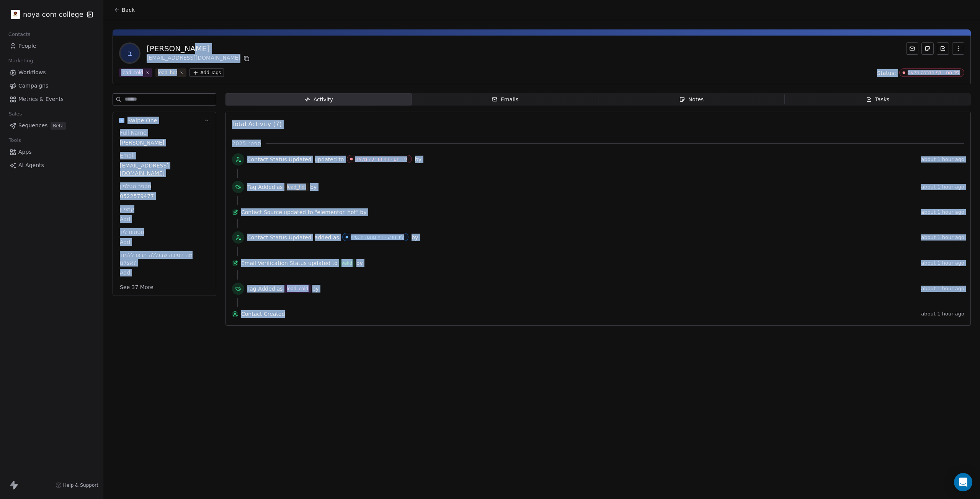 This screenshot has height=499, width=980. I want to click on span: ב, so click(130, 53).